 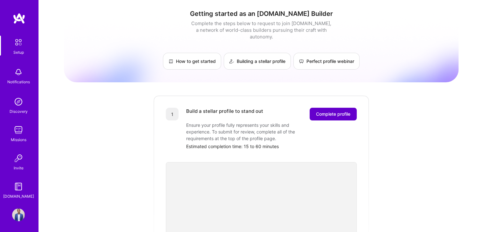 I want to click on img: How to get started, so click(x=171, y=61).